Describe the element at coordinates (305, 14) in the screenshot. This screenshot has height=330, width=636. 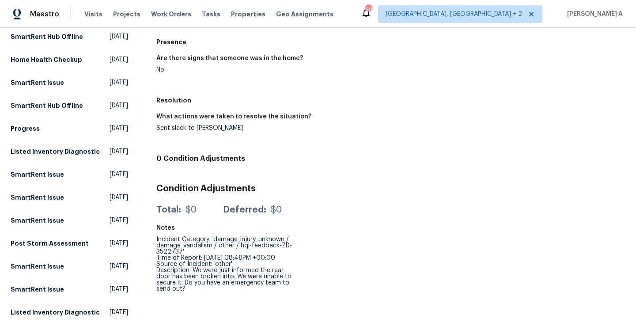
I see `span: Geo Assignments` at that location.